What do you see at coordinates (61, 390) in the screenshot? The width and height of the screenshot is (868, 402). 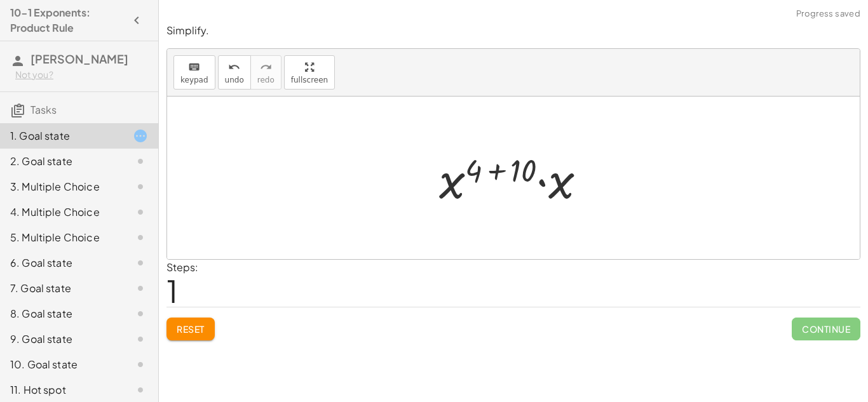 I see `div: 11. Hot spot` at bounding box center [61, 390].